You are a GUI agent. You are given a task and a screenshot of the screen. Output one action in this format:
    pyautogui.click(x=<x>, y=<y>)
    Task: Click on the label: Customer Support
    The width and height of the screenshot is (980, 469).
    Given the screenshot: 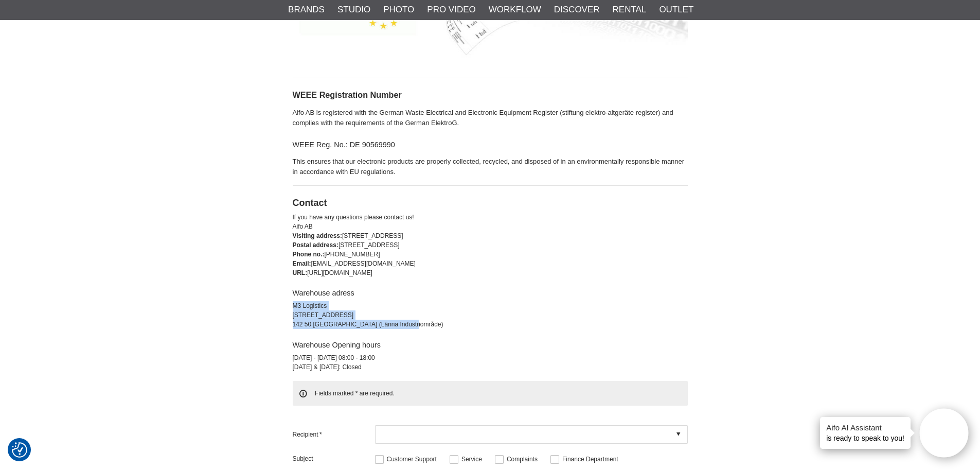 What is the action you would take?
    pyautogui.click(x=410, y=459)
    